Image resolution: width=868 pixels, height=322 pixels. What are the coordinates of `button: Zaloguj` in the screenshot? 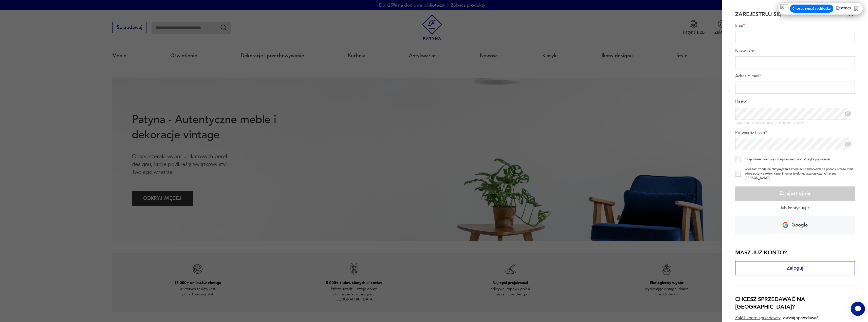 It's located at (795, 268).